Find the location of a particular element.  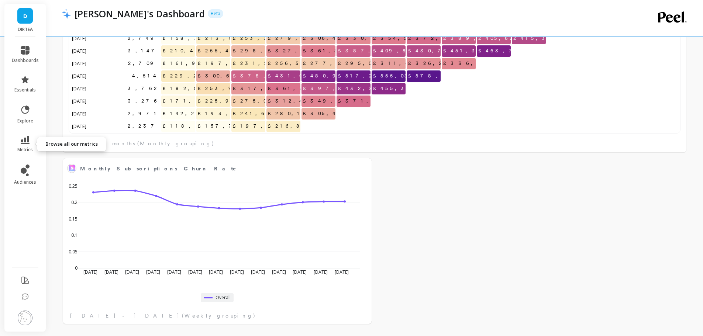

span: £451,327.09 is located at coordinates (475, 51).